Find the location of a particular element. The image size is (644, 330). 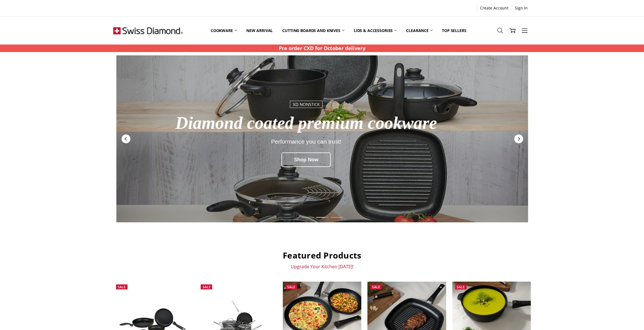

a: Lids & Accessories is located at coordinates (375, 30).